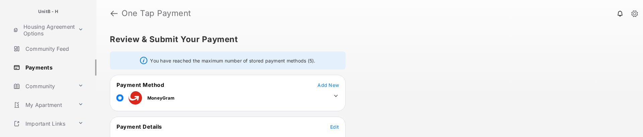 This screenshot has width=643, height=137. I want to click on a: Housing Agreement Options, so click(43, 30).